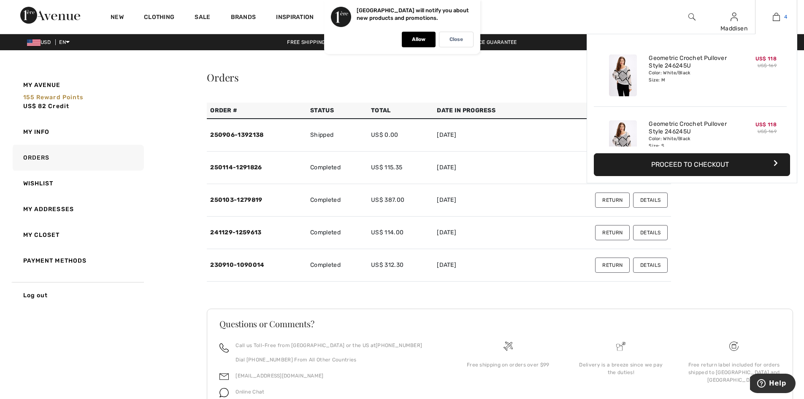 The width and height of the screenshot is (804, 399). Describe the element at coordinates (117, 18) in the screenshot. I see `a: New` at that location.